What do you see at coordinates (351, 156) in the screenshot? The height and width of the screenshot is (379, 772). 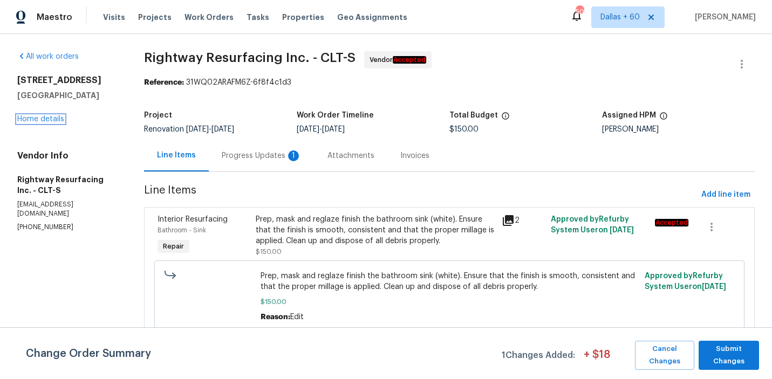 I see `div: Attachments` at bounding box center [351, 156].